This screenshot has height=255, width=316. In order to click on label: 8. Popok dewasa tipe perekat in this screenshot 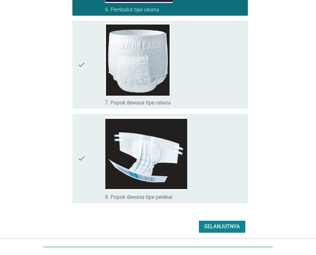, I will do `click(139, 197)`.